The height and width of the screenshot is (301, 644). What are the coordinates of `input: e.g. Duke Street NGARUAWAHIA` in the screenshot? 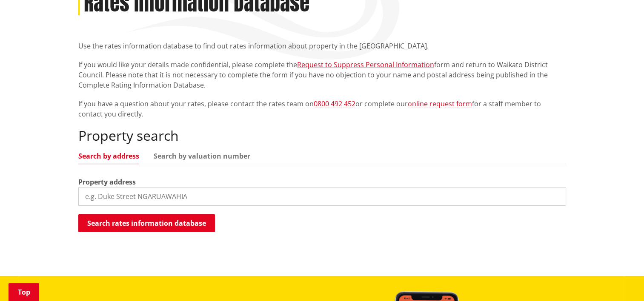 It's located at (322, 197).